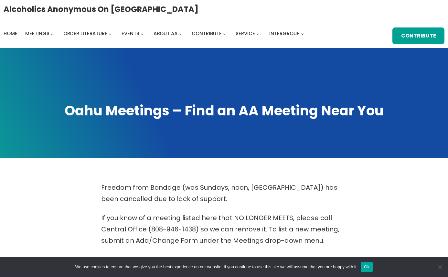 The height and width of the screenshot is (277, 448). I want to click on h1: Oahu Meetings – Find an AA Meeting Near You, so click(224, 111).